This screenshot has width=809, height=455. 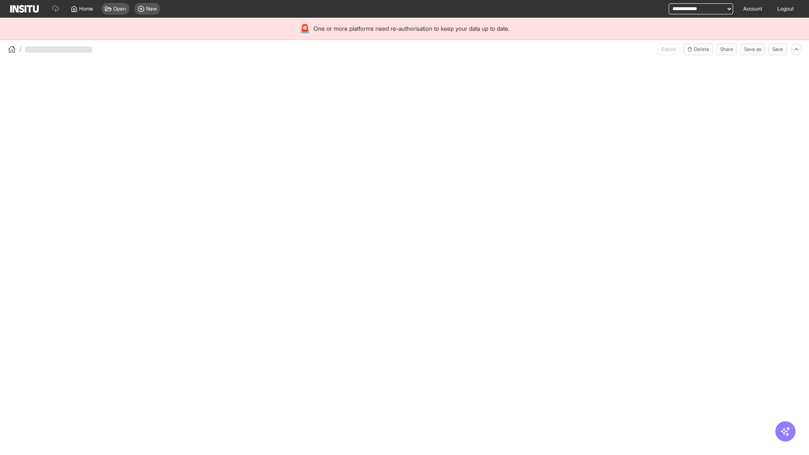 I want to click on span: Home, so click(x=86, y=9).